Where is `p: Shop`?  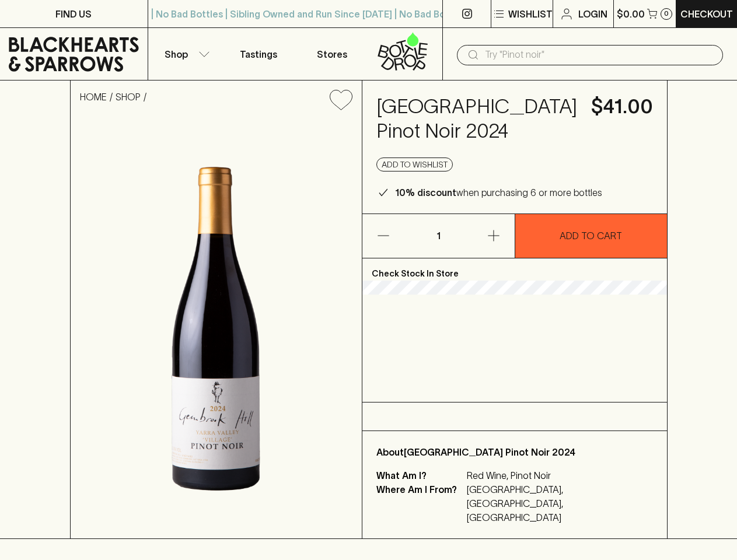 p: Shop is located at coordinates (176, 54).